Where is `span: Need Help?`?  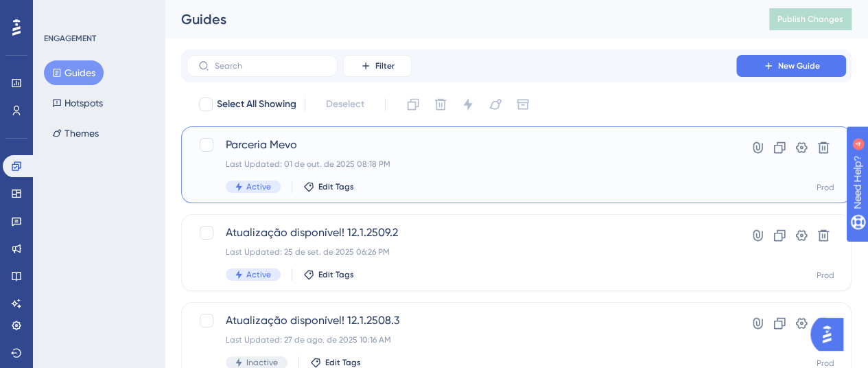 span: Need Help? is located at coordinates (59, 12).